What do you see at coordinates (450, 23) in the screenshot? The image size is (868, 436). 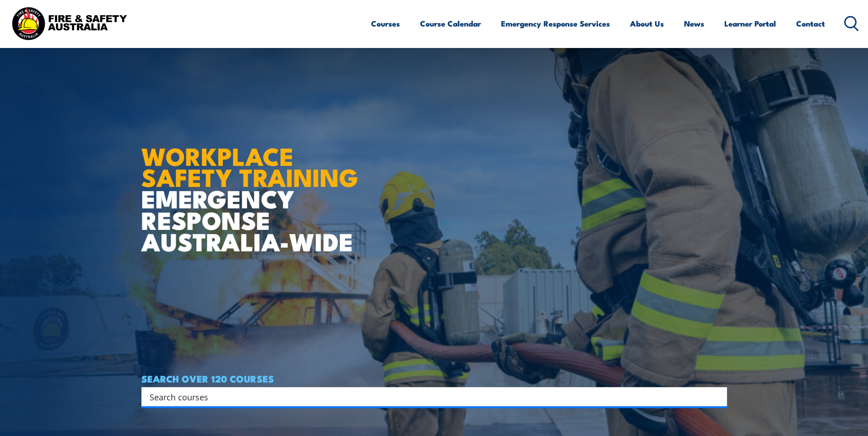 I see `a: Course Calendar` at bounding box center [450, 23].